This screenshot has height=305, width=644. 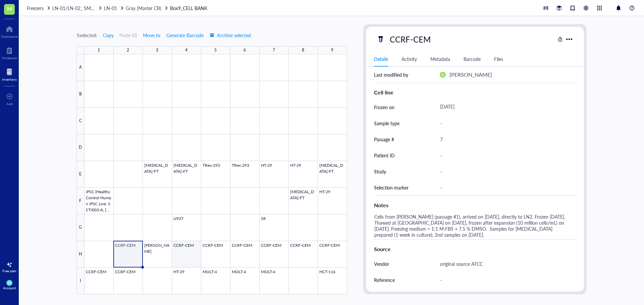 I want to click on a: Inventory, so click(x=10, y=74).